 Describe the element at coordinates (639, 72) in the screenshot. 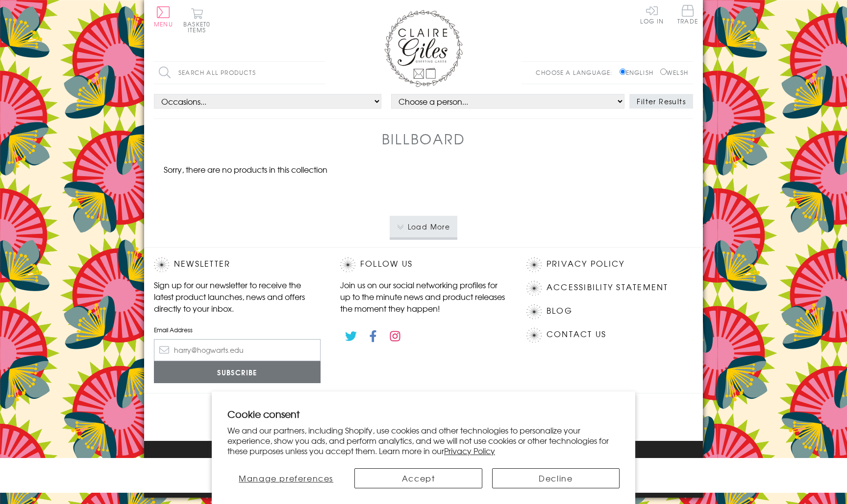

I see `label: English` at that location.